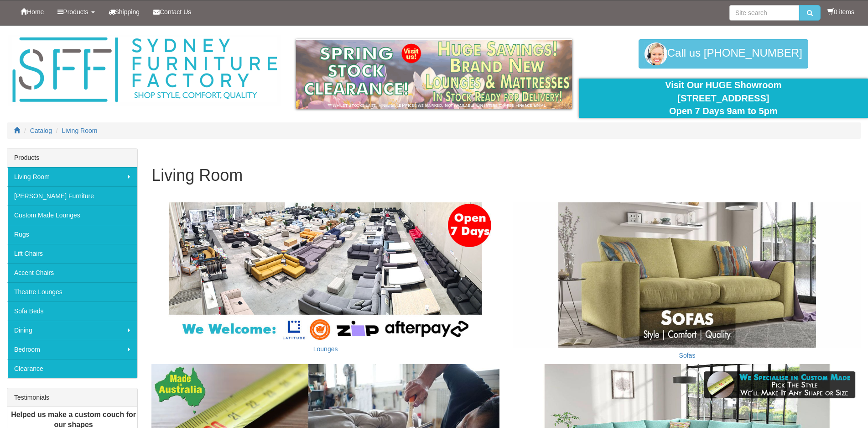 The image size is (868, 428). What do you see at coordinates (72, 234) in the screenshot?
I see `a: Rugs` at bounding box center [72, 234].